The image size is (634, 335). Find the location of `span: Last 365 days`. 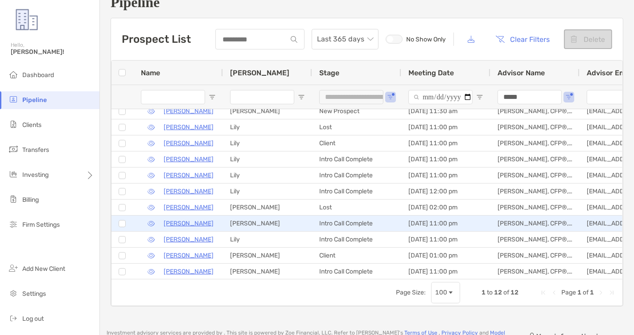

span: Last 365 days is located at coordinates (345, 39).